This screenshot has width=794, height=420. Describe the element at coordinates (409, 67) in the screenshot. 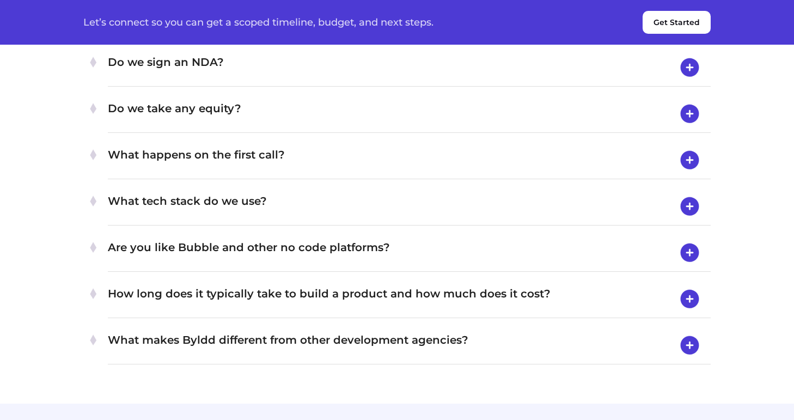

I see `h4: Do we sign an NDA?` at that location.